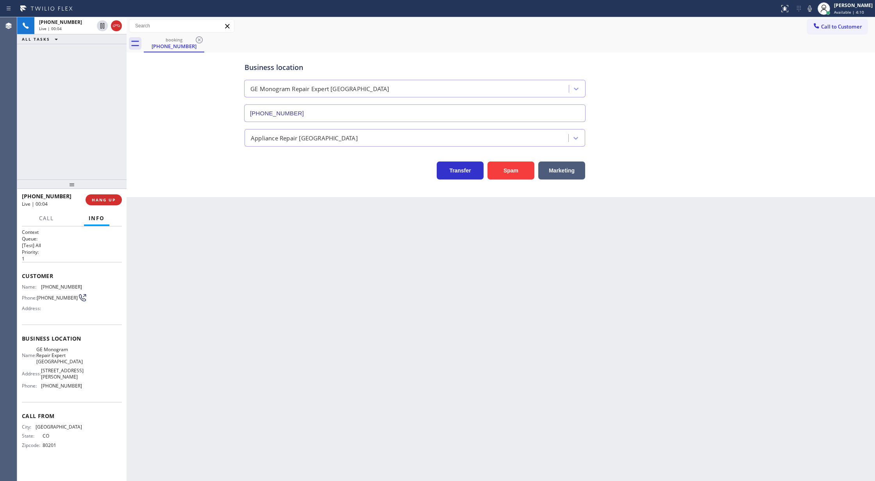 The image size is (875, 481). What do you see at coordinates (182, 26) in the screenshot?
I see `input: Search` at bounding box center [182, 26].